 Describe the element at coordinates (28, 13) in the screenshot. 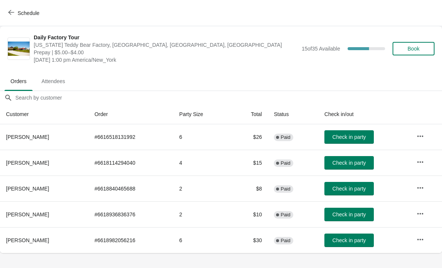

I see `span: Schedule` at that location.